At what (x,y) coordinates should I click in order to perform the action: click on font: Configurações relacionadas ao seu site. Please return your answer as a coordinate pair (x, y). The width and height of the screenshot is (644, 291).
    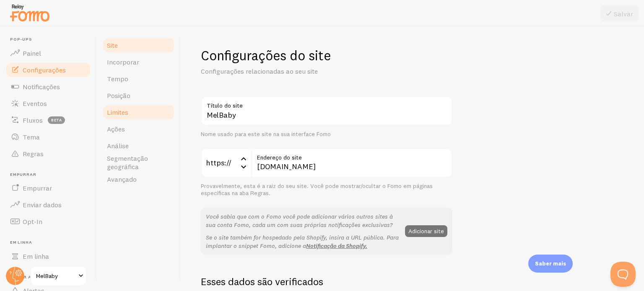
    Looking at the image, I should click on (259, 71).